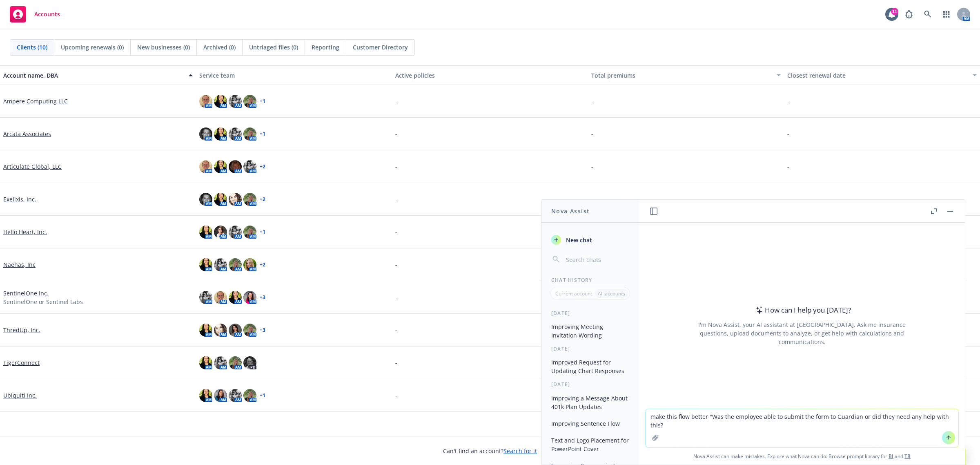 Image resolution: width=980 pixels, height=465 pixels. I want to click on a: Search for it, so click(520, 450).